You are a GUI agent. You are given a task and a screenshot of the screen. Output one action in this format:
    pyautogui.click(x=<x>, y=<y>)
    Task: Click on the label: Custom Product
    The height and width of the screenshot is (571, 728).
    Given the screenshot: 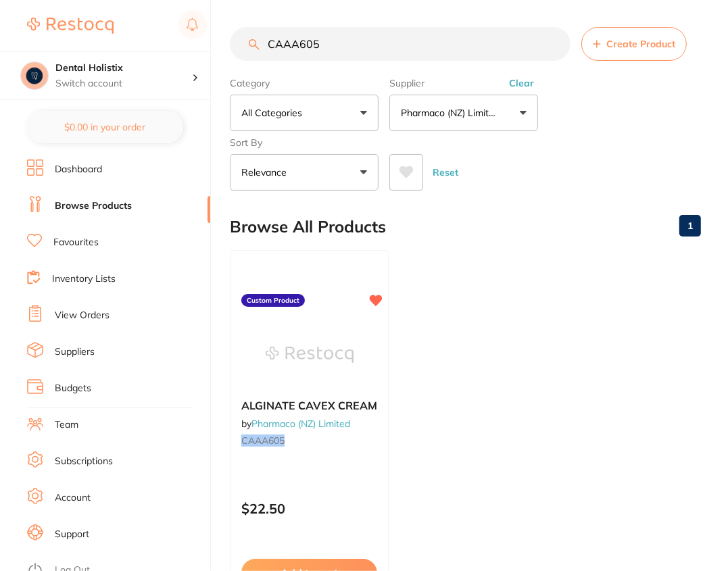 What is the action you would take?
    pyautogui.click(x=273, y=300)
    